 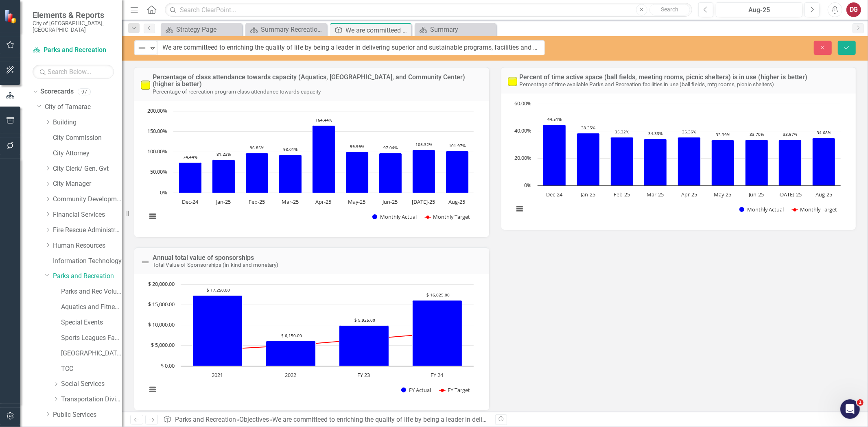 What do you see at coordinates (458, 172) in the screenshot?
I see `path: Aug-25, 101.97001818. Monthly Actual.` at bounding box center [458, 172].